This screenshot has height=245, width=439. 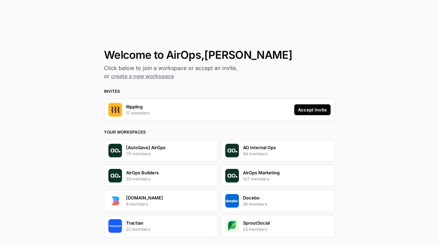 What do you see at coordinates (137, 204) in the screenshot?
I see `p: 8 members` at bounding box center [137, 204].